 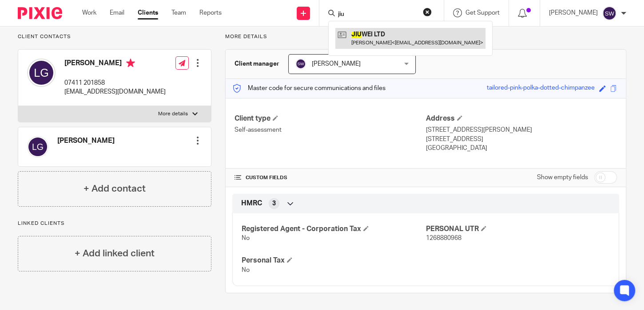 I want to click on h4: + Add contact, so click(x=114, y=188).